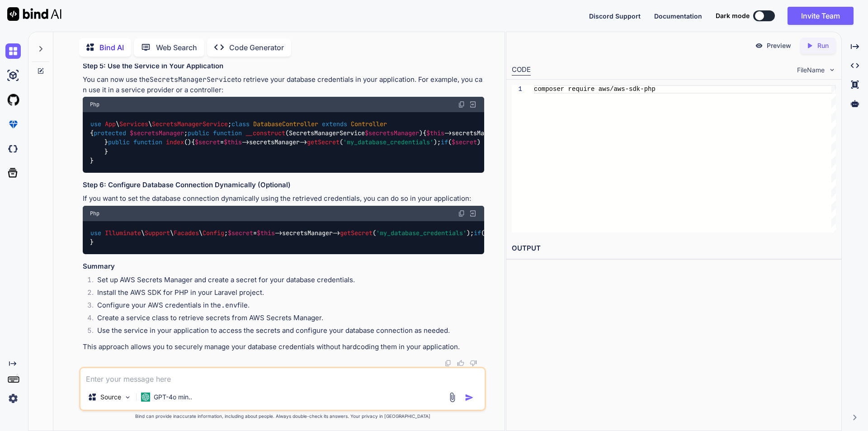 This screenshot has width=868, height=431. I want to click on span: __construct, so click(265, 133).